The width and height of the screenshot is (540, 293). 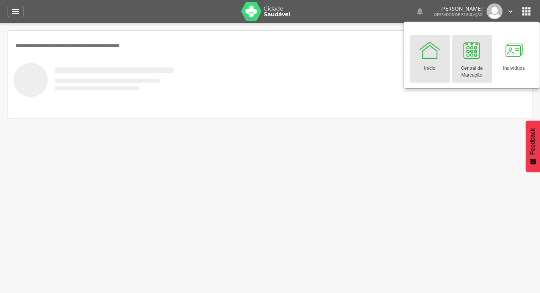 I want to click on a: Central de Marcação, so click(x=472, y=59).